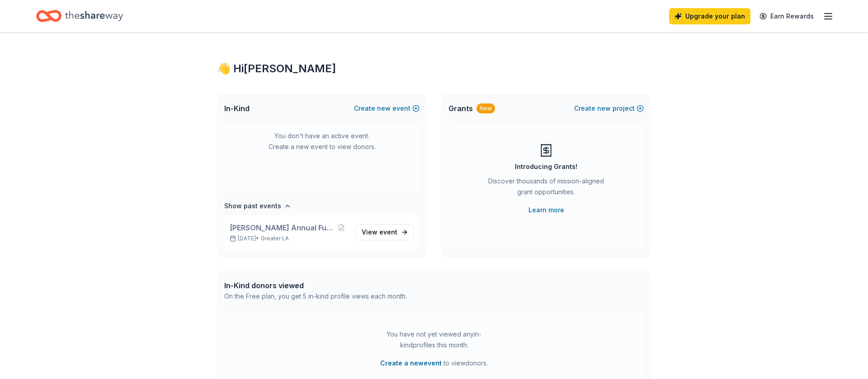 The width and height of the screenshot is (868, 379). What do you see at coordinates (486, 108) in the screenshot?
I see `div: New` at bounding box center [486, 108].